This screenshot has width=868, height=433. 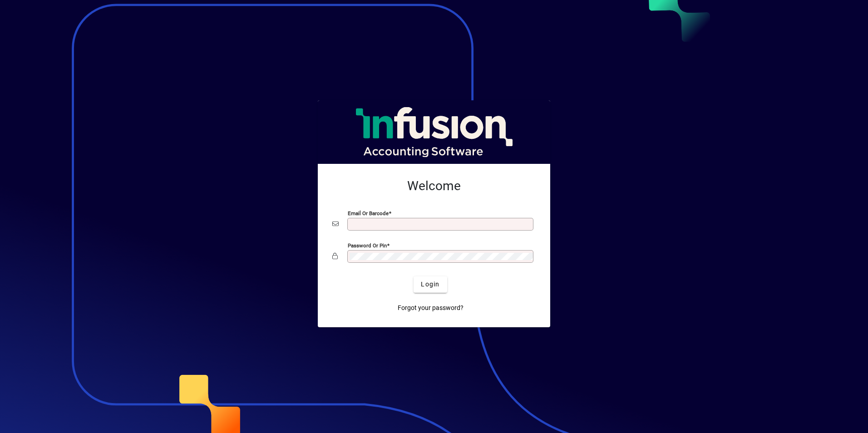 I want to click on a: Forgot your password?, so click(x=430, y=308).